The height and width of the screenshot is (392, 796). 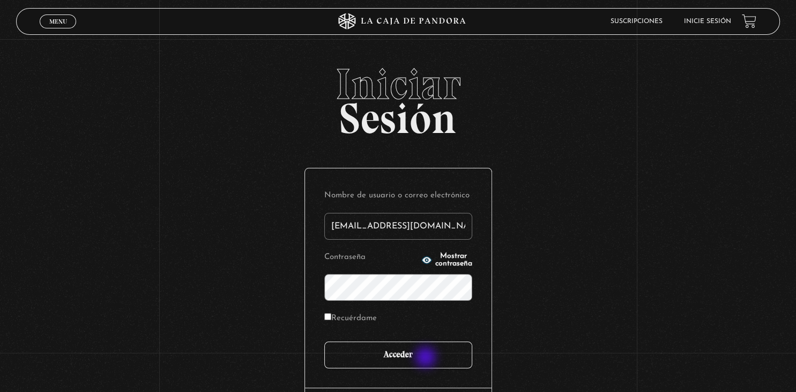 I want to click on label: Contraseña, so click(x=371, y=257).